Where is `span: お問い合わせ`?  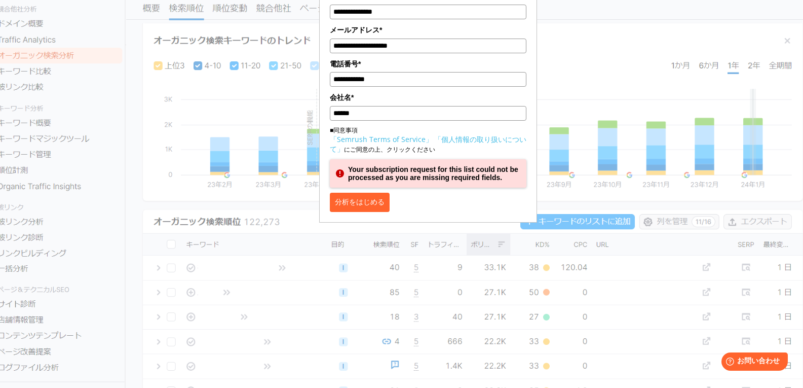
span: お問い合わせ is located at coordinates (46, 13).